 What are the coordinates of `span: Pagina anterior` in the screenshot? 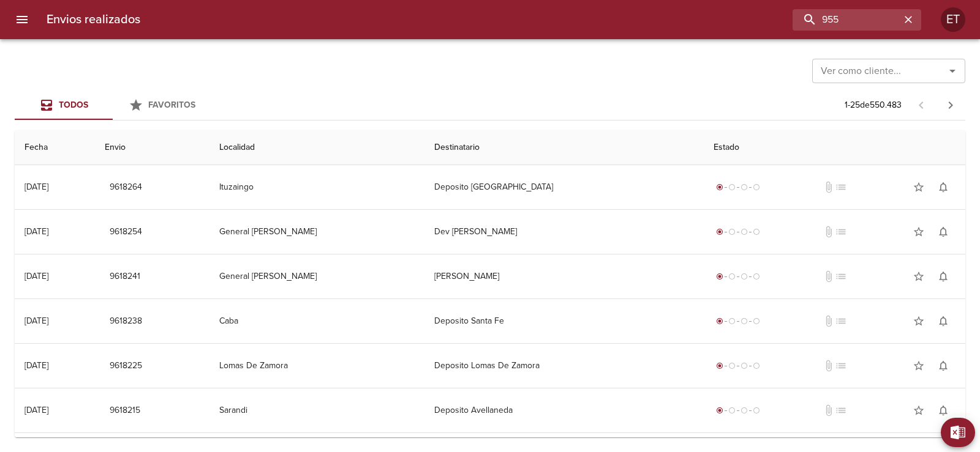 It's located at (921, 105).